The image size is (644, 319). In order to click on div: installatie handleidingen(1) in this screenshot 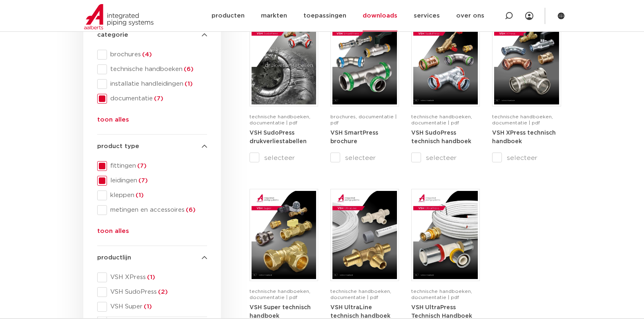, I will do `click(152, 84)`.